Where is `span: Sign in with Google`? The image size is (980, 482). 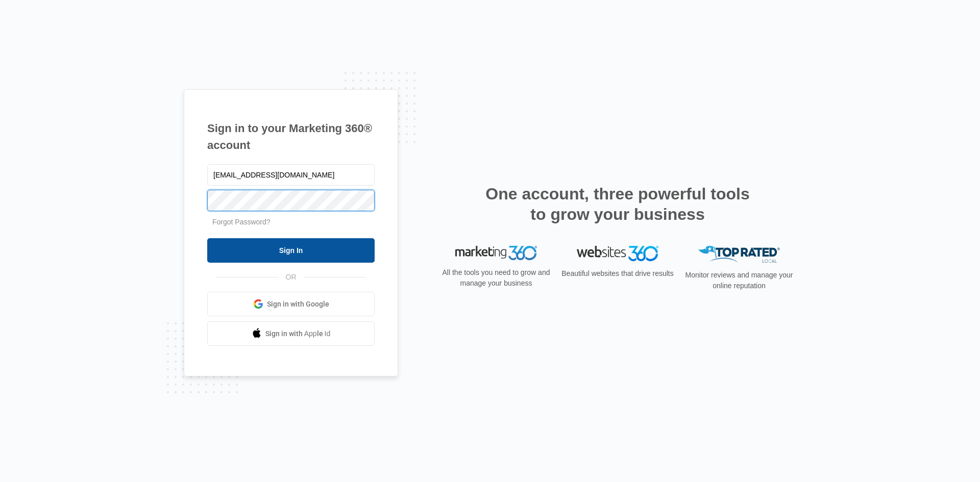
span: Sign in with Google is located at coordinates (298, 304).